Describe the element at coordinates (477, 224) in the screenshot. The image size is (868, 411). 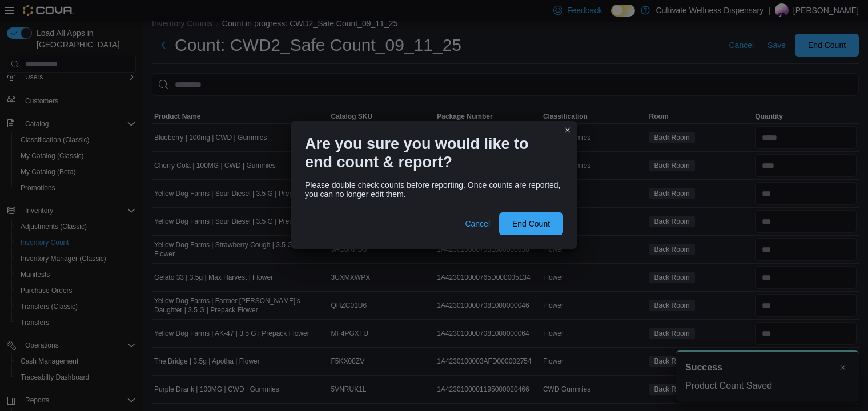
I see `span: Cancel` at that location.